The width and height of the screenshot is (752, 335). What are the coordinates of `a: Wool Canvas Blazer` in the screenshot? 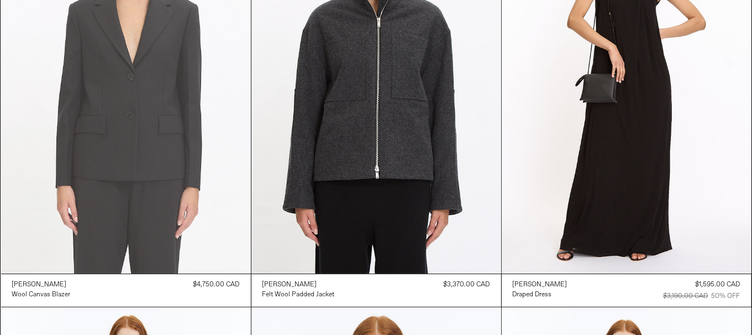 It's located at (41, 295).